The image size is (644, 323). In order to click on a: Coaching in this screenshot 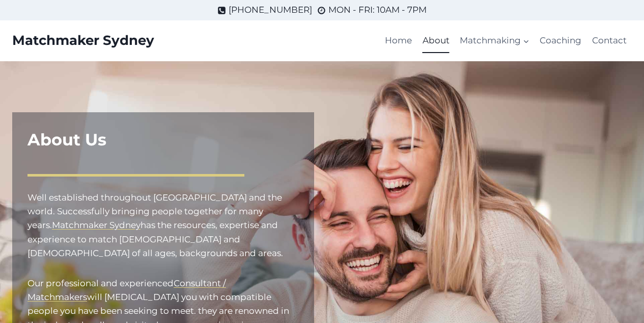, I will do `click(561, 41)`.